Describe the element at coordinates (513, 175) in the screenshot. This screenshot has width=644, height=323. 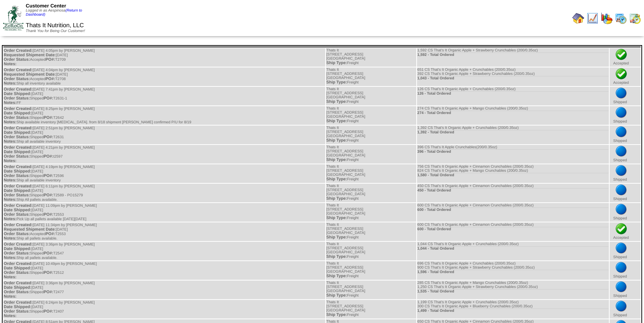
I see `div: 1,580 - Total Ordered` at that location.